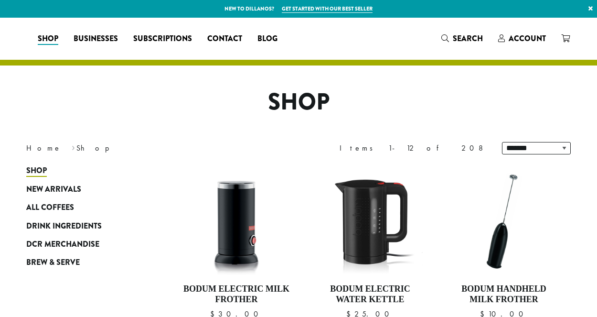  Describe the element at coordinates (155, 148) in the screenshot. I see `nav: Breadcrumb` at that location.